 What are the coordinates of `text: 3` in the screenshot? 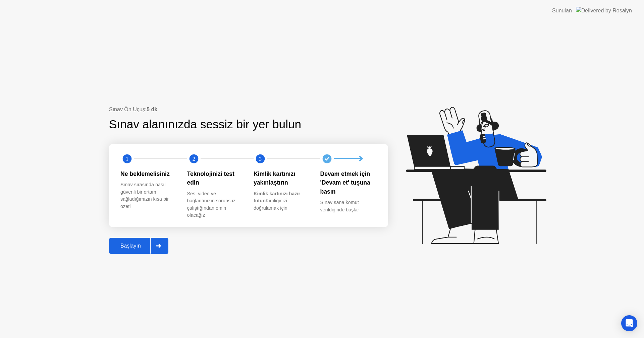 It's located at (260, 158).